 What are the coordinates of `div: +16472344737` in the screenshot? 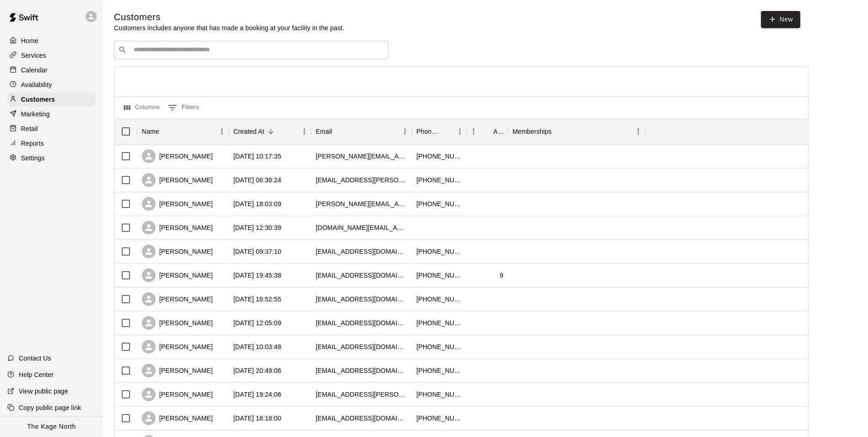 It's located at (439, 299).